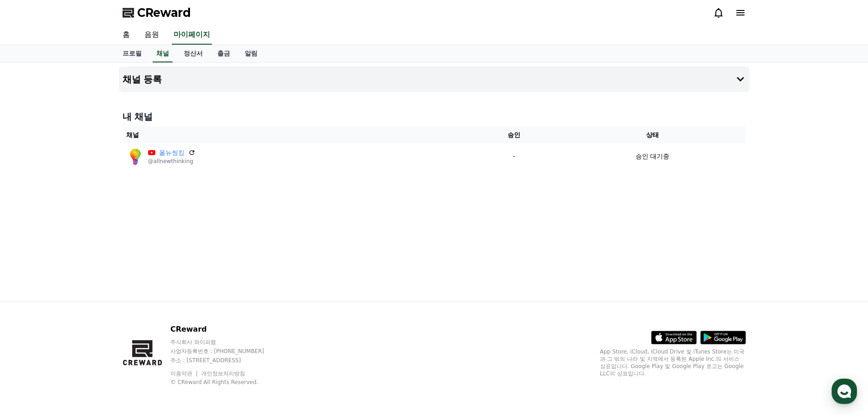 The width and height of the screenshot is (868, 415). What do you see at coordinates (226, 329) in the screenshot?
I see `p: CReward` at bounding box center [226, 329].